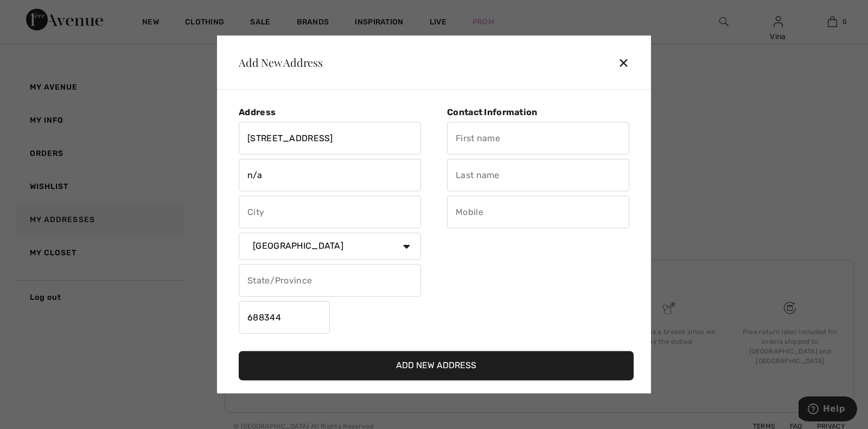 This screenshot has height=429, width=868. What do you see at coordinates (538, 112) in the screenshot?
I see `div: Contact Information` at bounding box center [538, 112].